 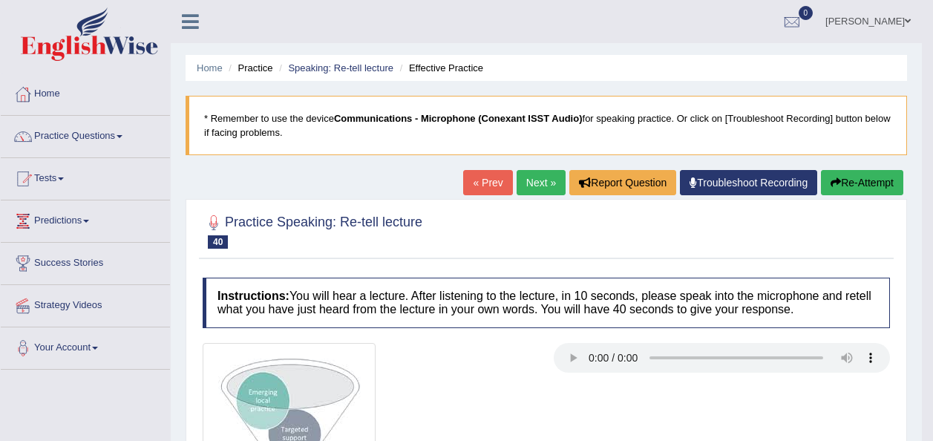 I want to click on h4: You will hear a lecture. After listening to the lecture, in 10 seconds, please speak into the mic..., so click(x=546, y=302).